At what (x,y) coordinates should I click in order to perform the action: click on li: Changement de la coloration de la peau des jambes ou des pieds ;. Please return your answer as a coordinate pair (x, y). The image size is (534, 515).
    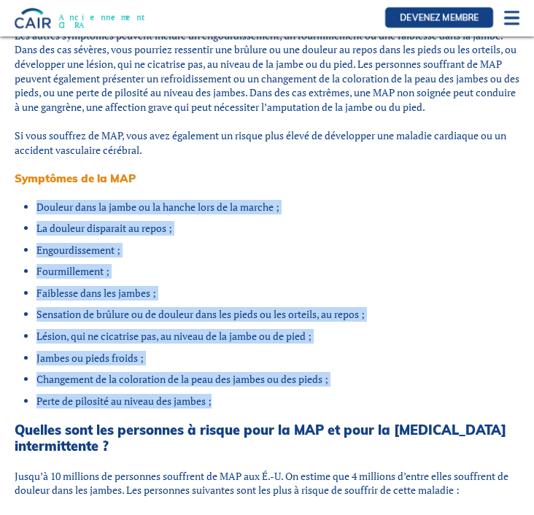
    Looking at the image, I should click on (278, 380).